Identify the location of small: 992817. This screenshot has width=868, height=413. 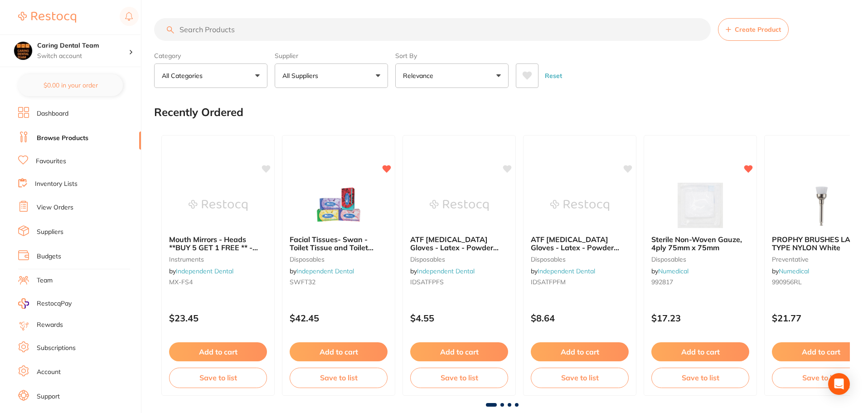
(700, 282).